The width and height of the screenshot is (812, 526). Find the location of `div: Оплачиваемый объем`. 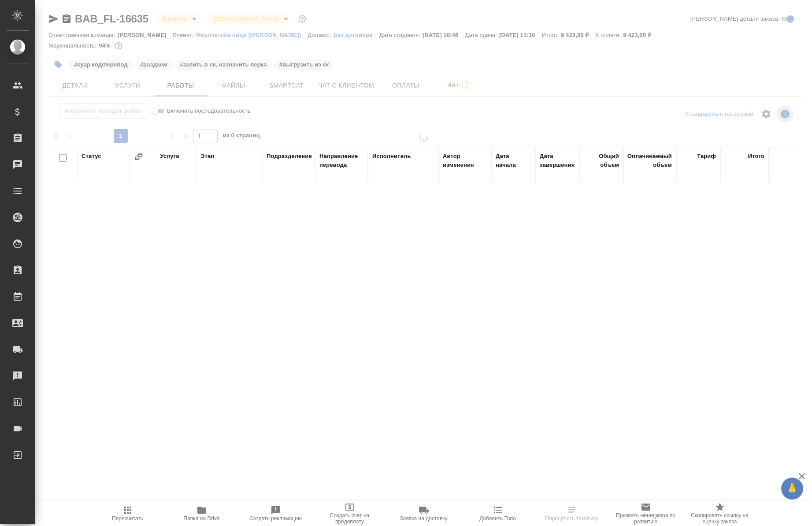

div: Оплачиваемый объем is located at coordinates (650, 160).